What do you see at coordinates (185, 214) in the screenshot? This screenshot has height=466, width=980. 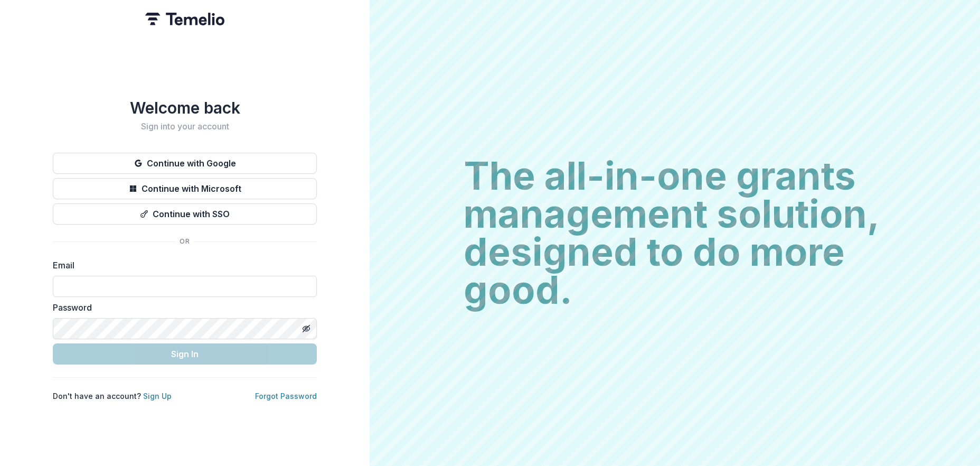 I see `button: Continue with SSO` at bounding box center [185, 214].